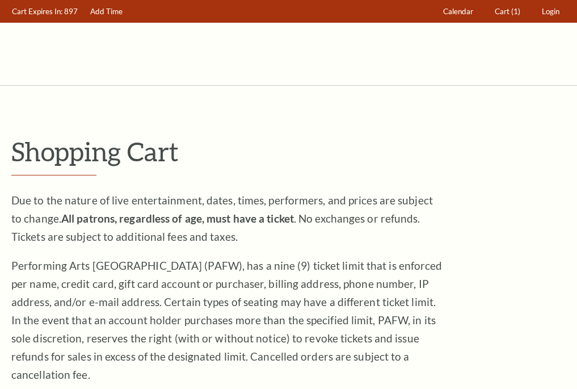 The image size is (577, 389). What do you see at coordinates (502, 11) in the screenshot?
I see `span: Cart` at bounding box center [502, 11].